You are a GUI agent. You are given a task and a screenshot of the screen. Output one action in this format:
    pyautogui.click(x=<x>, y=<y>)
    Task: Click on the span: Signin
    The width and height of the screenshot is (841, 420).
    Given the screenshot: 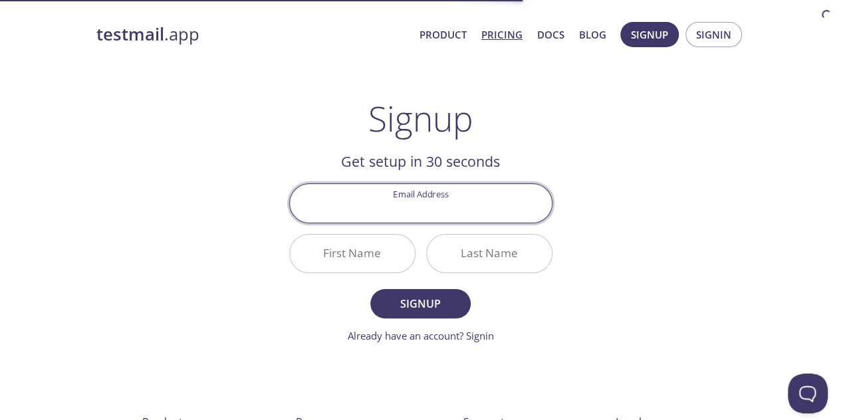 What is the action you would take?
    pyautogui.click(x=713, y=35)
    